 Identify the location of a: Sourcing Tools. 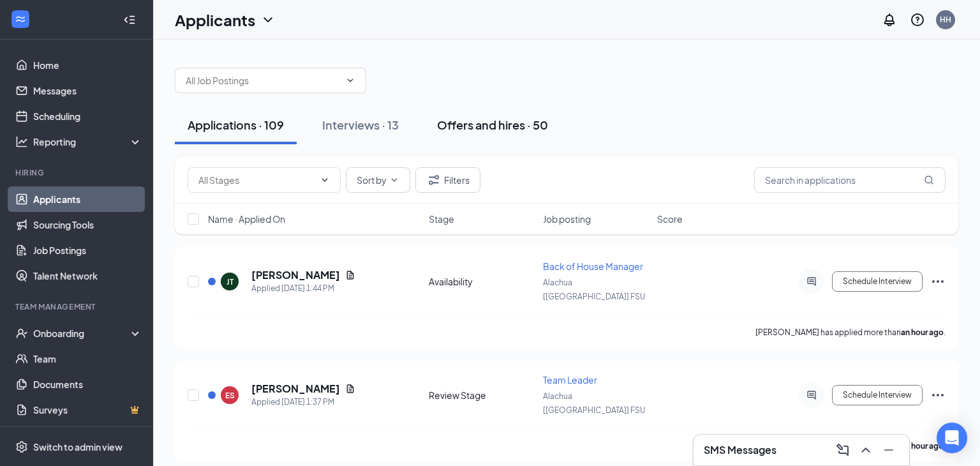
(88, 224).